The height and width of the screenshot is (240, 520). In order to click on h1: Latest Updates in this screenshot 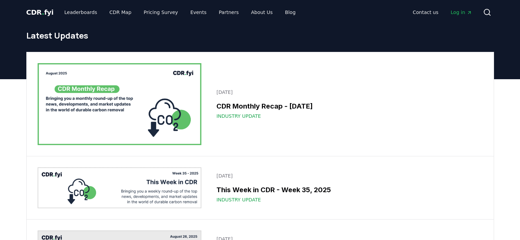, I will do `click(260, 36)`.